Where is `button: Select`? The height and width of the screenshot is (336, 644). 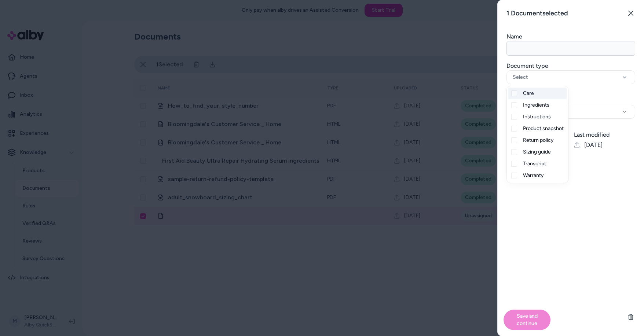
button: Select is located at coordinates (571, 77).